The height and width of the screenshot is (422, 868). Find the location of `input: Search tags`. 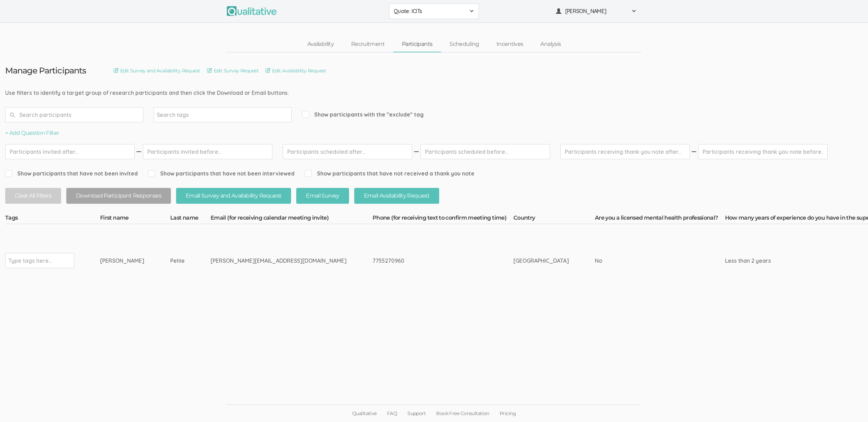

input: Search tags is located at coordinates (178, 115).